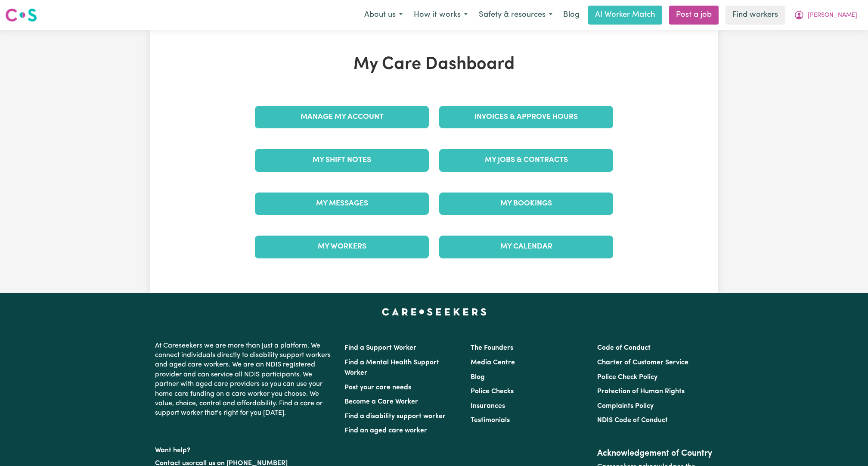 This screenshot has width=868, height=466. What do you see at coordinates (826, 15) in the screenshot?
I see `button: My Account` at bounding box center [826, 15].